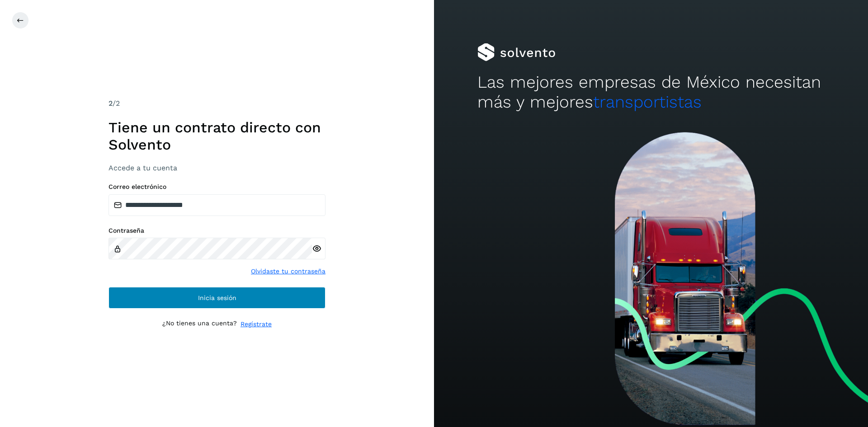 The width and height of the screenshot is (868, 427). What do you see at coordinates (110, 103) in the screenshot?
I see `span: 2` at bounding box center [110, 103].